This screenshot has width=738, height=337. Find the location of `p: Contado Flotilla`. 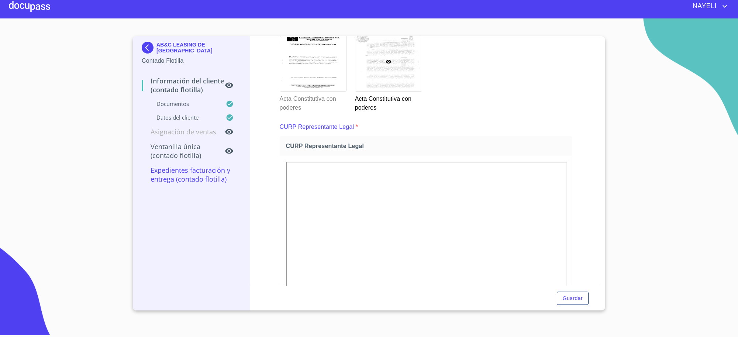

p: Contado Flotilla is located at coordinates (191, 61).